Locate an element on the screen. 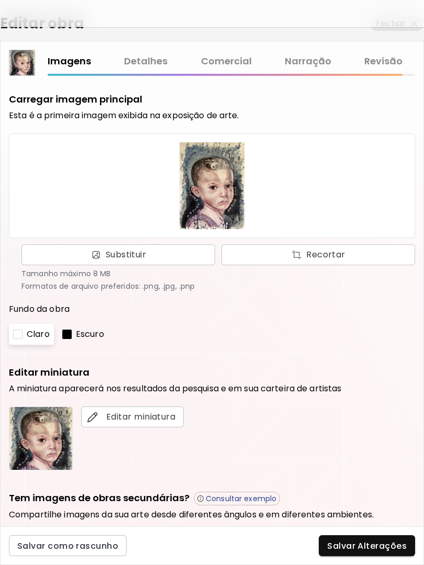  a: Detalhes is located at coordinates (146, 61).